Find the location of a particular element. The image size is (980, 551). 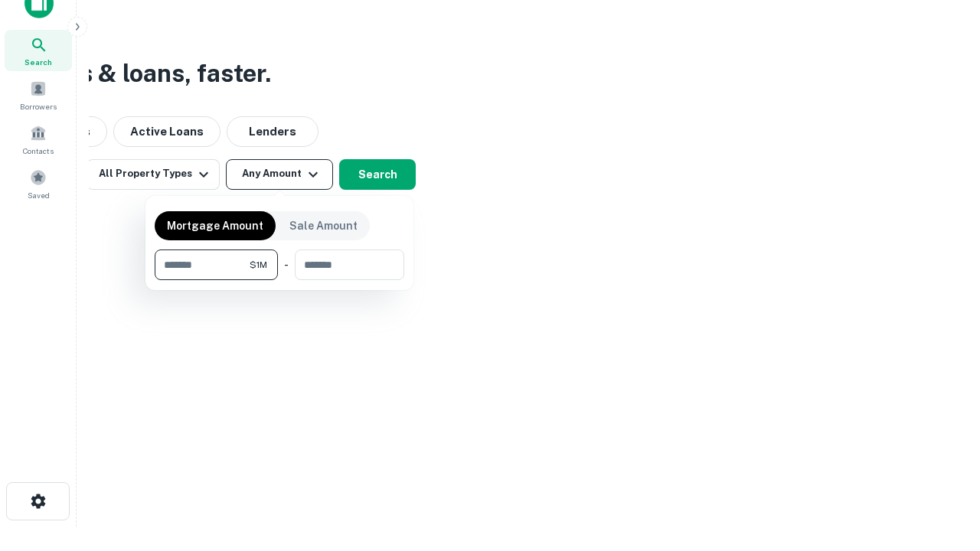

p: Mortgage Amount is located at coordinates (215, 226).